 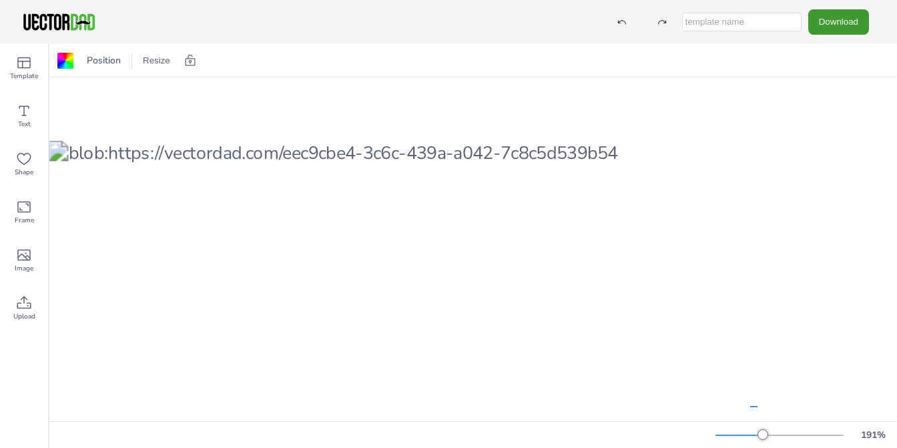 I want to click on span: Position, so click(x=103, y=60).